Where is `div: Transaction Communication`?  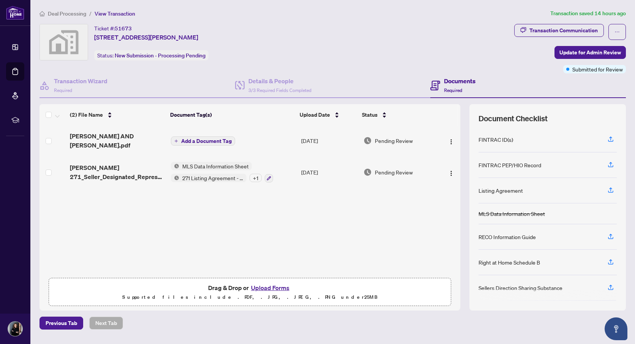
div: Transaction Communication is located at coordinates (564, 30).